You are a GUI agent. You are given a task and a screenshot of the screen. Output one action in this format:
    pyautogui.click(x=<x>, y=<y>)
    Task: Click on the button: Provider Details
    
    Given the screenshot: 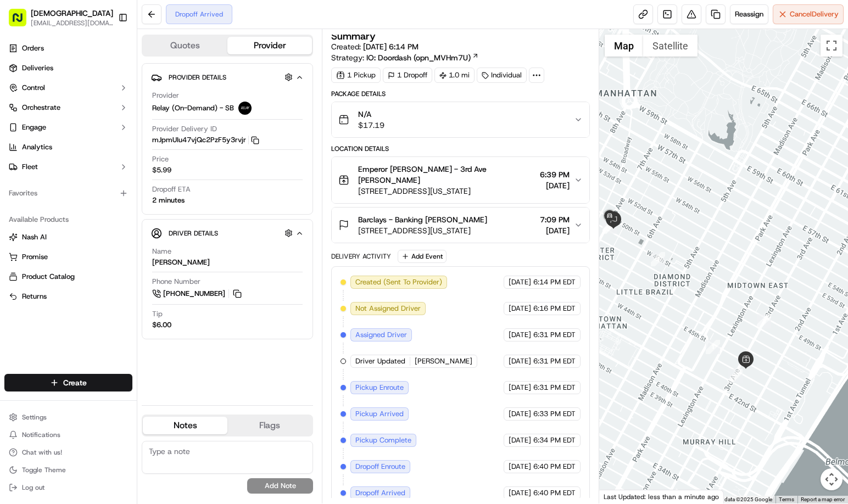 What is the action you would take?
    pyautogui.click(x=228, y=76)
    